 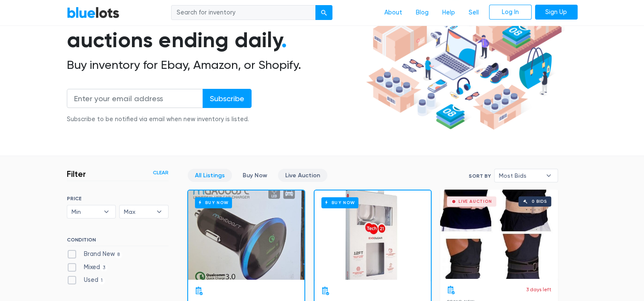 What do you see at coordinates (93, 12) in the screenshot?
I see `a: BlueLots` at bounding box center [93, 12].